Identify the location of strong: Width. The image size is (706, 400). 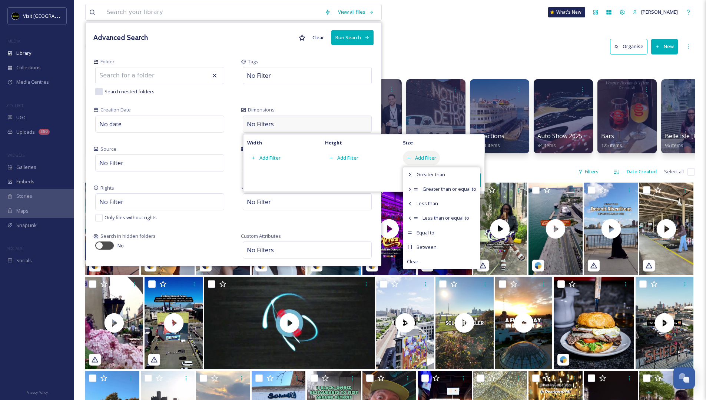
(255, 143).